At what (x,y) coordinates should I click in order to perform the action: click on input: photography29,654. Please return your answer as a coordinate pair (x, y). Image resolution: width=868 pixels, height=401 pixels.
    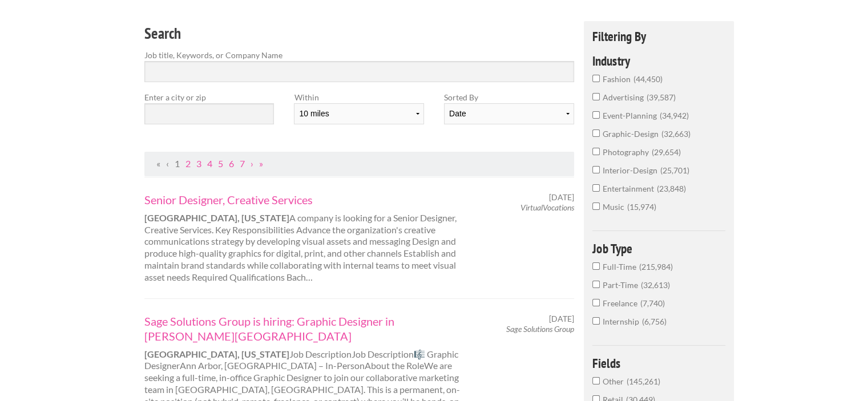
    Looking at the image, I should click on (596, 151).